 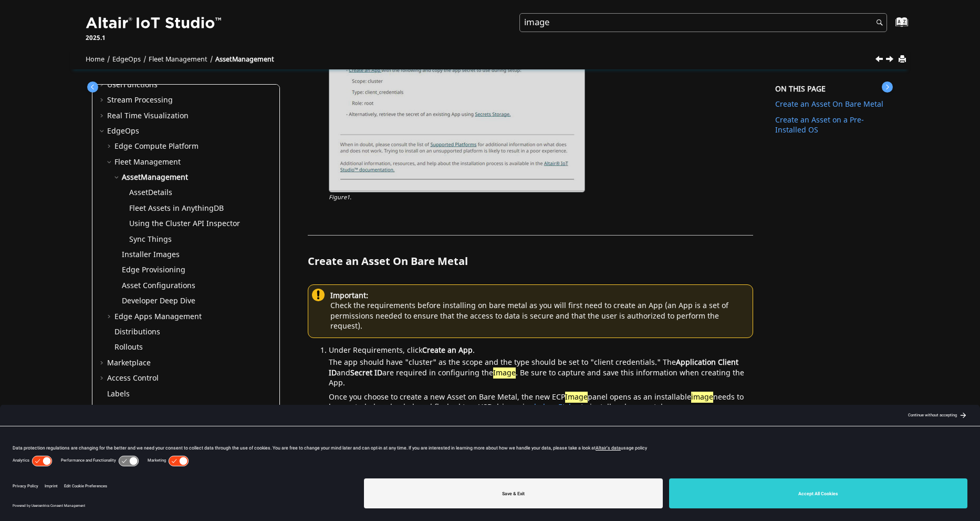 What do you see at coordinates (140, 99) in the screenshot?
I see `span: Stream Processing` at bounding box center [140, 99].